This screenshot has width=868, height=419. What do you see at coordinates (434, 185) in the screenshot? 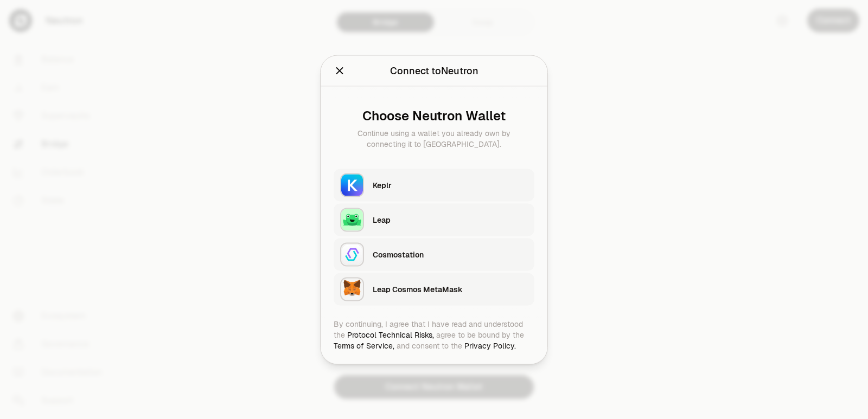
I see `button: KeplrKeplr` at bounding box center [434, 185].